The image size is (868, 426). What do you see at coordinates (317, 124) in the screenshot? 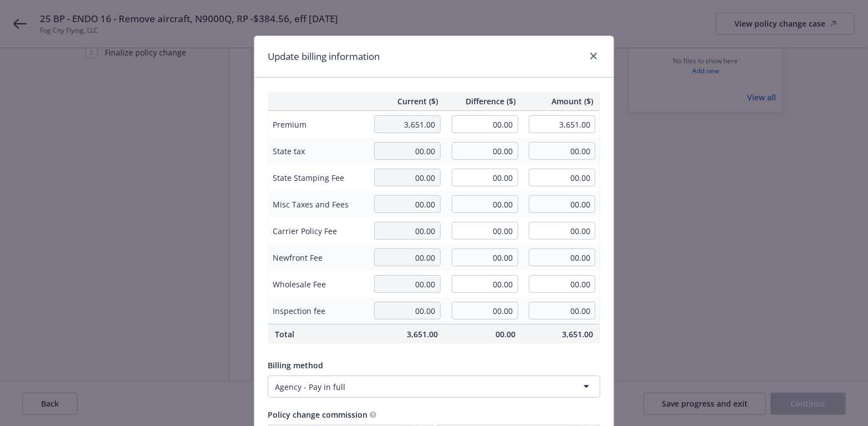
I see `span: Premium` at bounding box center [317, 124].